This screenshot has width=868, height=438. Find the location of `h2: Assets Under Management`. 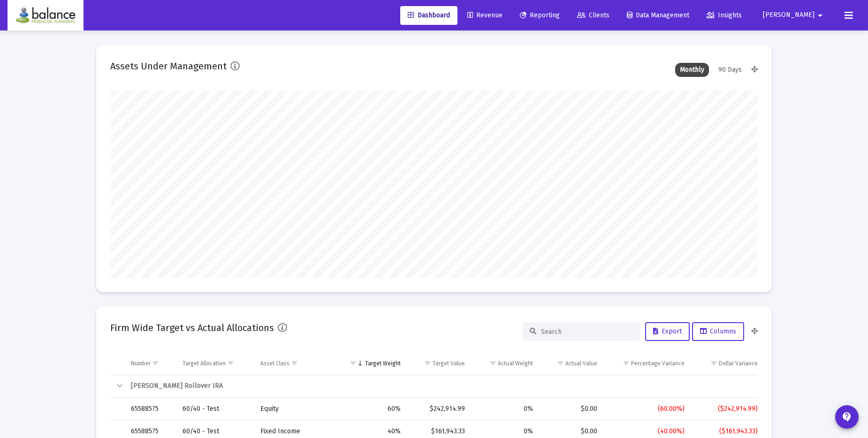

h2: Assets Under Management is located at coordinates (168, 67).